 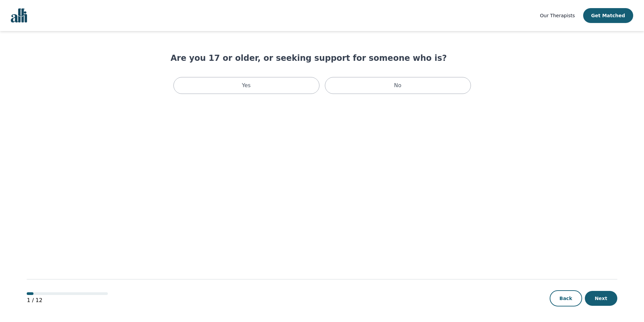 What do you see at coordinates (608, 16) in the screenshot?
I see `button: Get Matched` at bounding box center [608, 16].